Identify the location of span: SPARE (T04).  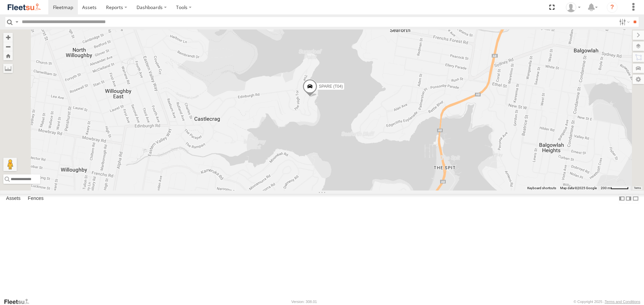
(331, 87).